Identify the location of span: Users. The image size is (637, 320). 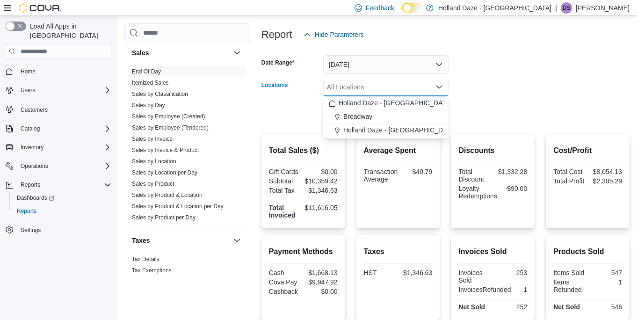
(64, 90).